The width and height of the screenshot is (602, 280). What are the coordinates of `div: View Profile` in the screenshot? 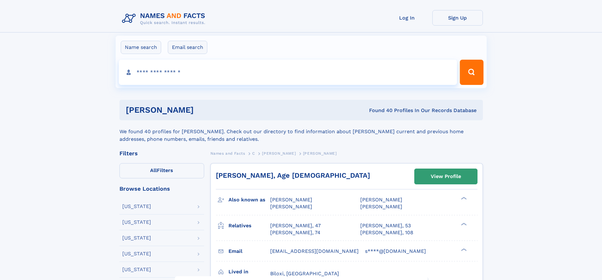 It's located at (446, 177).